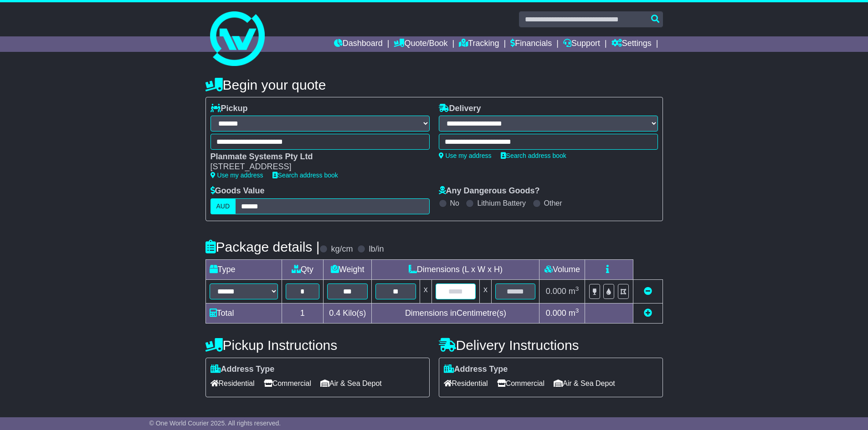 The width and height of the screenshot is (868, 430). What do you see at coordinates (551, 345) in the screenshot?
I see `h4: Delivery Instructions` at bounding box center [551, 345].